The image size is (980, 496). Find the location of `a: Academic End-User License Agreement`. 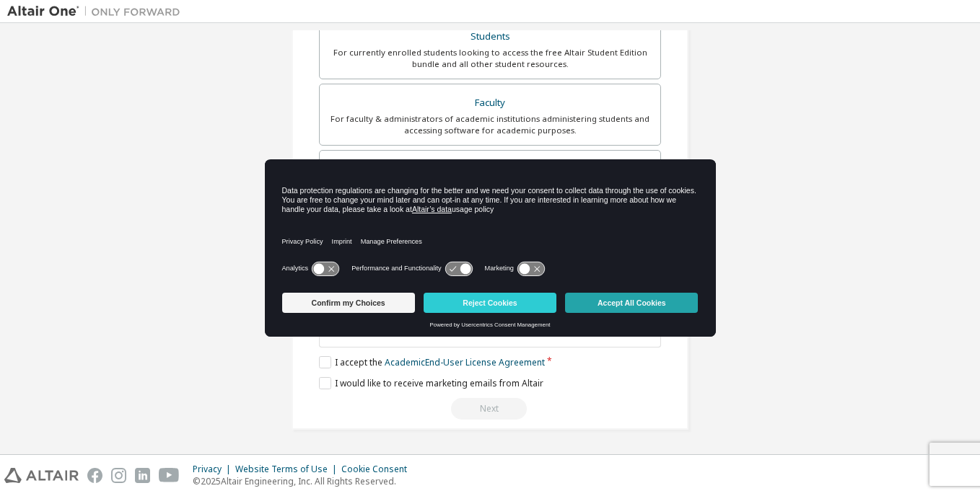

a: Academic End-User License Agreement is located at coordinates (465, 363).